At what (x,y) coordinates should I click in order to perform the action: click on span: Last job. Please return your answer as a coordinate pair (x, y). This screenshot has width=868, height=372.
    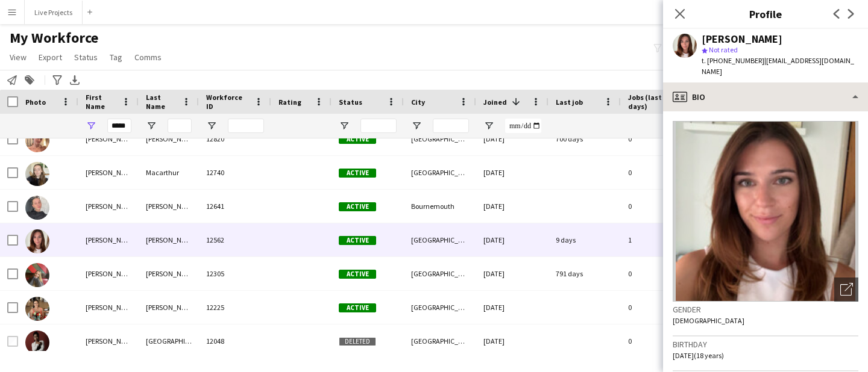
    Looking at the image, I should click on (569, 102).